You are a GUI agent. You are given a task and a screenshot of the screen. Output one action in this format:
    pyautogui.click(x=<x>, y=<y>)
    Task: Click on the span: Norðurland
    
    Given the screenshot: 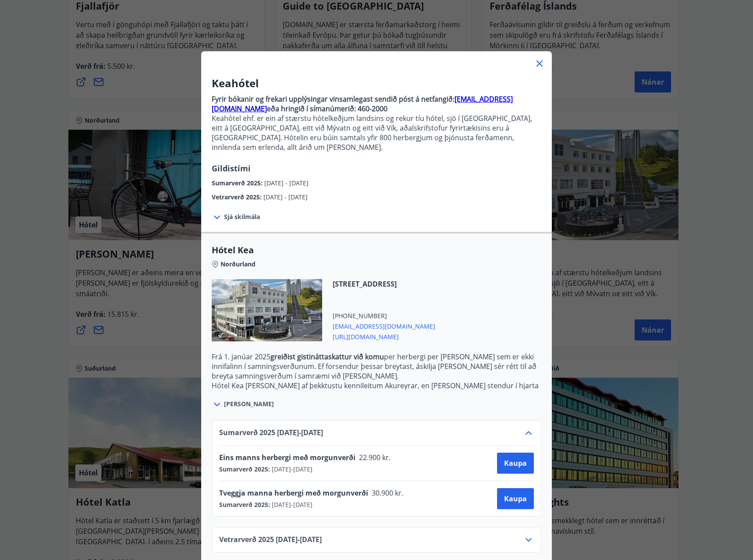 What is the action you would take?
    pyautogui.click(x=238, y=264)
    